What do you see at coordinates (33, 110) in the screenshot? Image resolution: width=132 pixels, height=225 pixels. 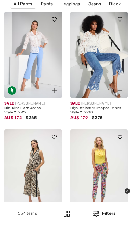 I see `div: Mid-Rise Flare Jeans Style 252912` at bounding box center [33, 110].